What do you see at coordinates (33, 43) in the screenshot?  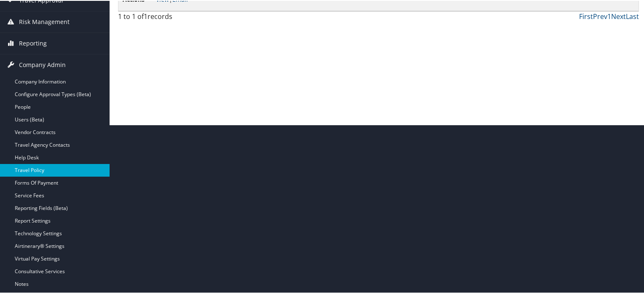 I see `span: Reporting` at bounding box center [33, 43].